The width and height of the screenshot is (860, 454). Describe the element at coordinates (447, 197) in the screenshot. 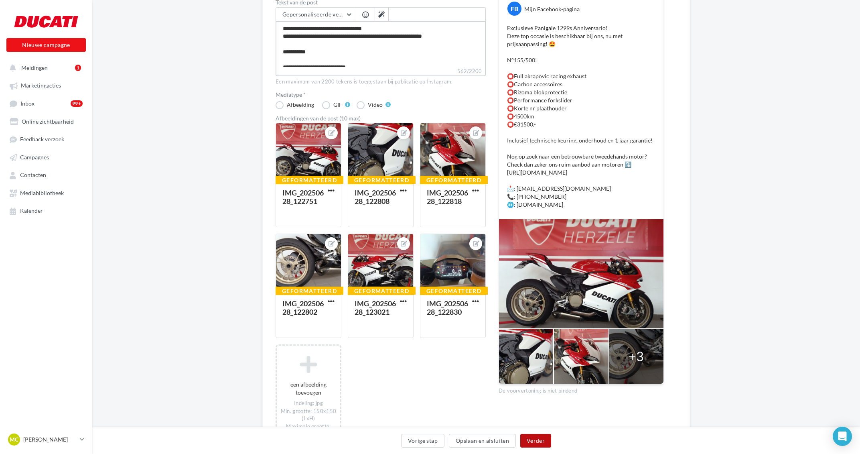

I see `div: IMG_20250628_122818` at that location.